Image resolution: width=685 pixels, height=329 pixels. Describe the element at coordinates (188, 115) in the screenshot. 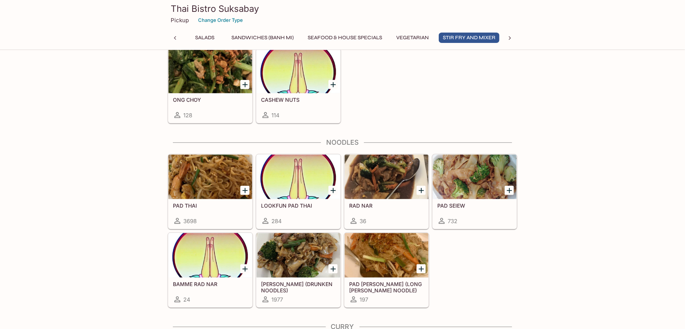

I see `span: 128` at that location.